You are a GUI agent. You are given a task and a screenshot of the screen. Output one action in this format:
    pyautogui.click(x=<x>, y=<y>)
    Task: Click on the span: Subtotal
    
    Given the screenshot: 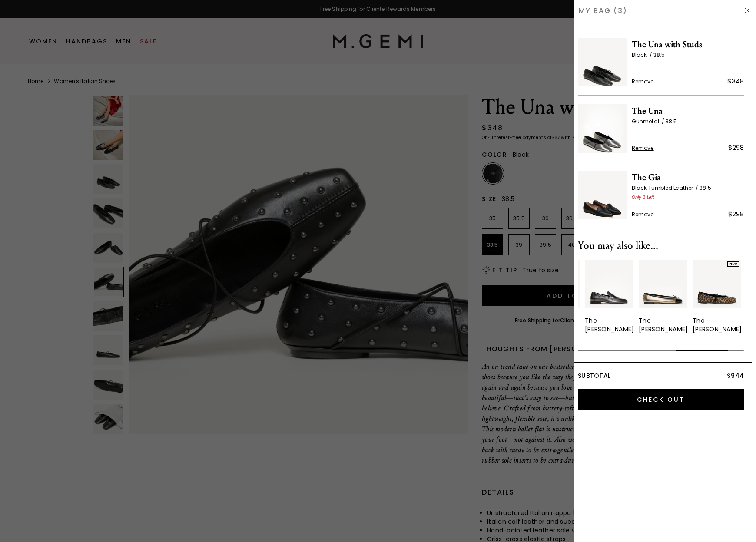 What is the action you would take?
    pyautogui.click(x=594, y=375)
    